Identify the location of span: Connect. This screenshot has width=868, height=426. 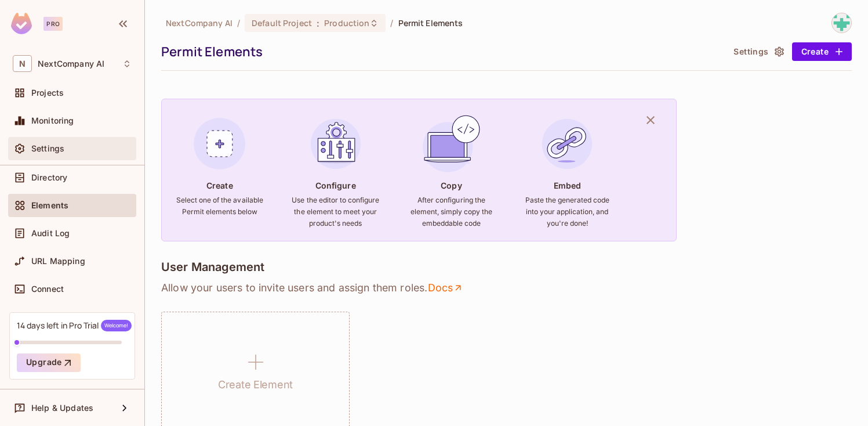
(48, 289).